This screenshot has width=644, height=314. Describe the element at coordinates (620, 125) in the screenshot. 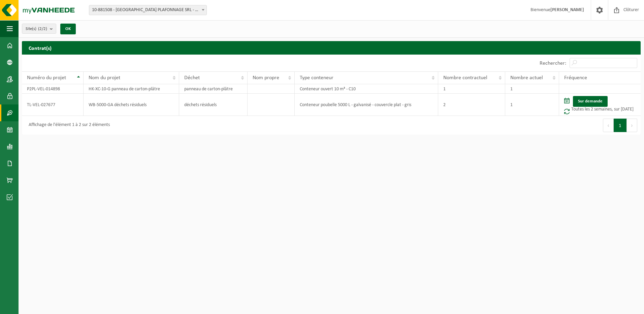

I see `button: 1` at that location.